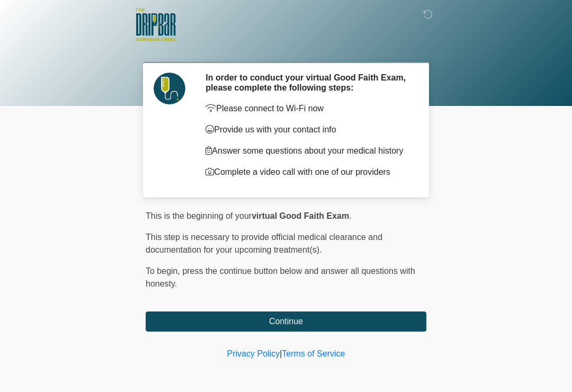  I want to click on p: Provide us with your contact info, so click(307, 130).